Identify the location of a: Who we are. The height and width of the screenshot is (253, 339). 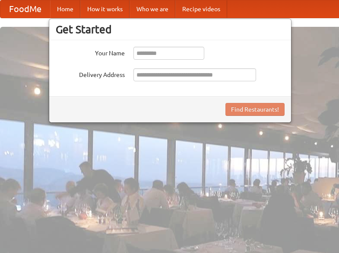
(153, 9).